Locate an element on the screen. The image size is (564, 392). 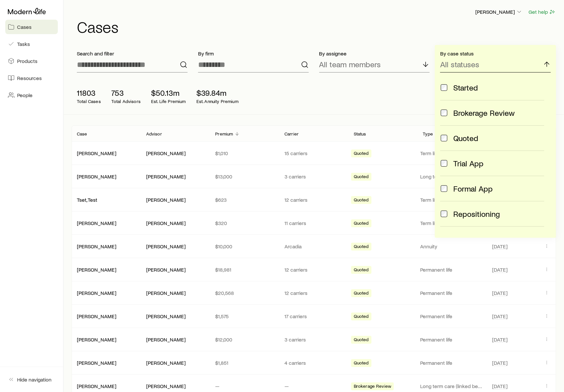
div: Tset, Test is located at coordinates (87, 200).